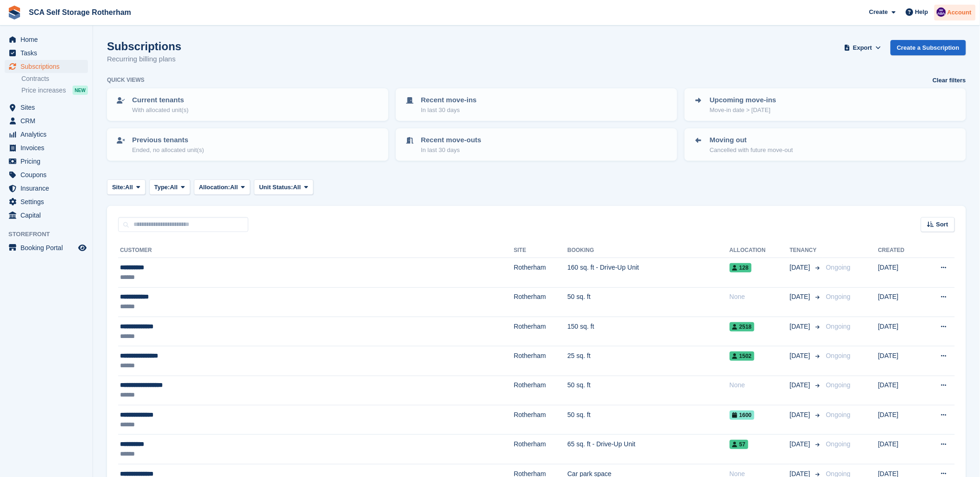 The height and width of the screenshot is (477, 980). I want to click on th: Tenancy, so click(806, 251).